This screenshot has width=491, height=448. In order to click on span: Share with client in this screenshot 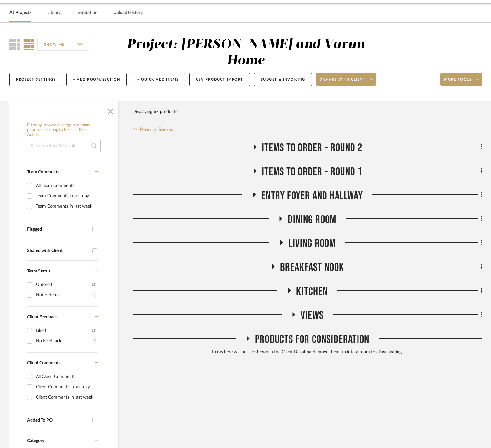, I will do `click(343, 82)`.